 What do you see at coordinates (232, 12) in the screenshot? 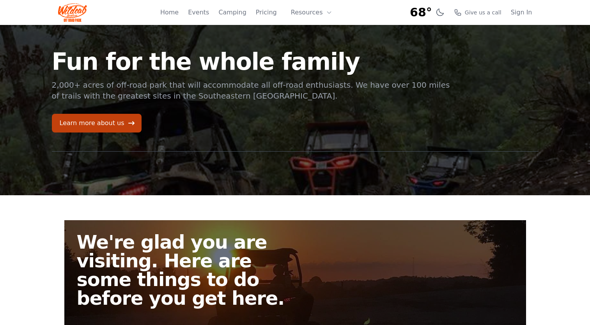
I see `a: Camping` at bounding box center [232, 12].